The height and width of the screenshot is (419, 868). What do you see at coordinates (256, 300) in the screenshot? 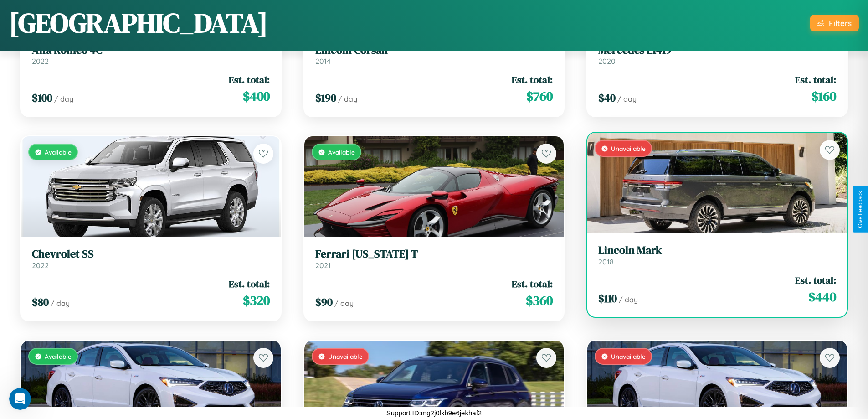
I see `span: $ 320` at bounding box center [256, 300].